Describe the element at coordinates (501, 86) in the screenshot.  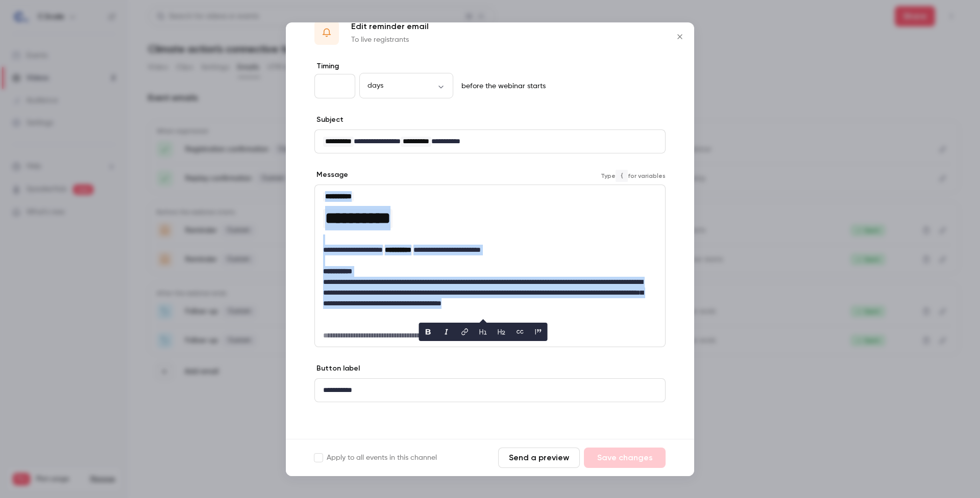
I see `p: before the webinar starts` at that location.